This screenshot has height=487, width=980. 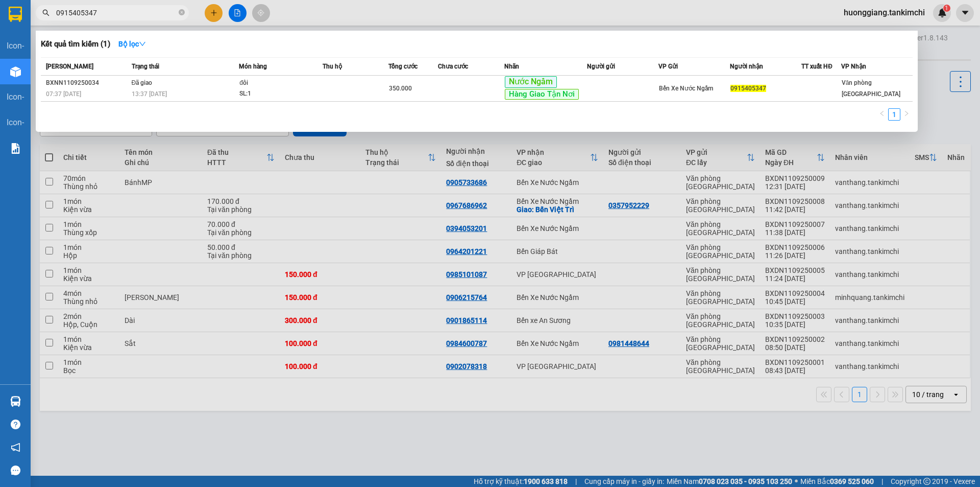 What do you see at coordinates (146, 66) in the screenshot?
I see `span: Trạng thái` at bounding box center [146, 66].